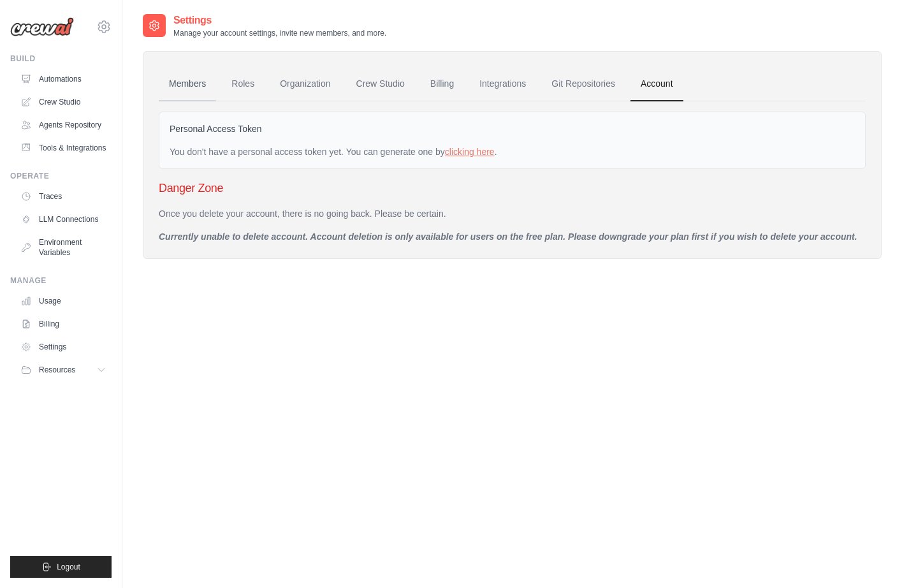 The image size is (902, 588). Describe the element at coordinates (512, 152) in the screenshot. I see `div: You don't have a personal access token yet. You can generate one by .` at that location.